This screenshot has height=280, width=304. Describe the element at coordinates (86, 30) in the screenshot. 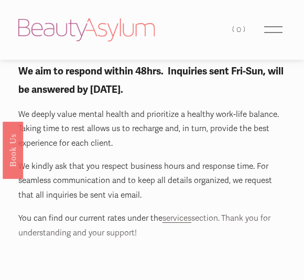

I see `img: Beauty Asylum | Bridal Hair &amp; Makeup Charlotte &amp; Atlanta` at that location.